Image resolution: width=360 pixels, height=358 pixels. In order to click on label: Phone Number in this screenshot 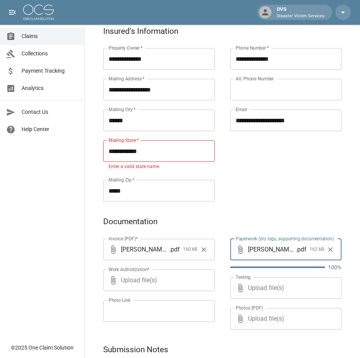, I will do `click(252, 48)`.